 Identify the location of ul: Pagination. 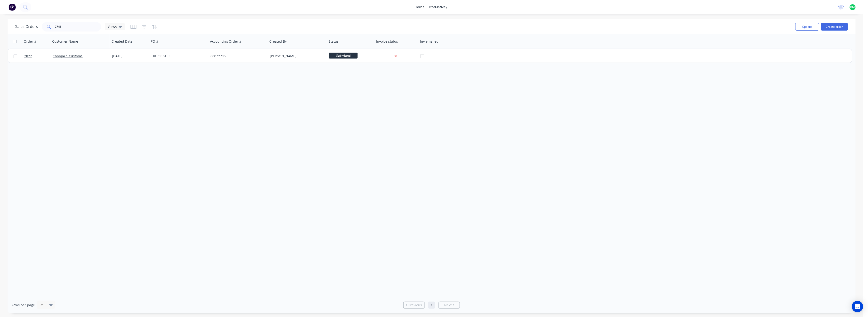
(431, 306).